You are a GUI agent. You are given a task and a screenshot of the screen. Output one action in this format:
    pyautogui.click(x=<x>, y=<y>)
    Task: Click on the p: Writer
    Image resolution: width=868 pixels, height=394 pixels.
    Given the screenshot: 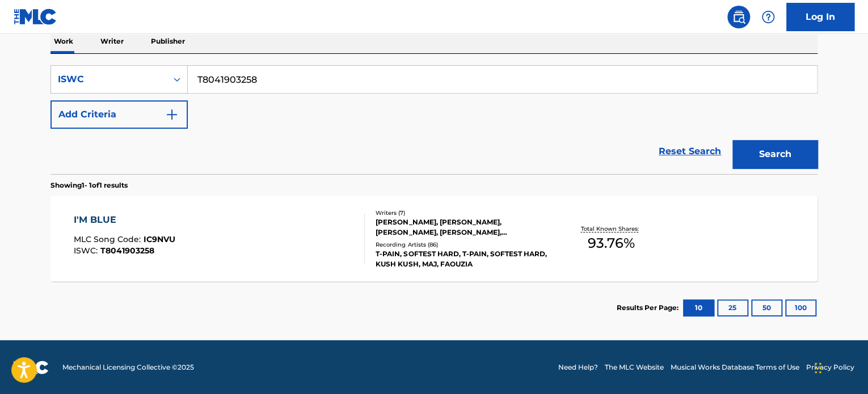 What is the action you would take?
    pyautogui.click(x=112, y=41)
    